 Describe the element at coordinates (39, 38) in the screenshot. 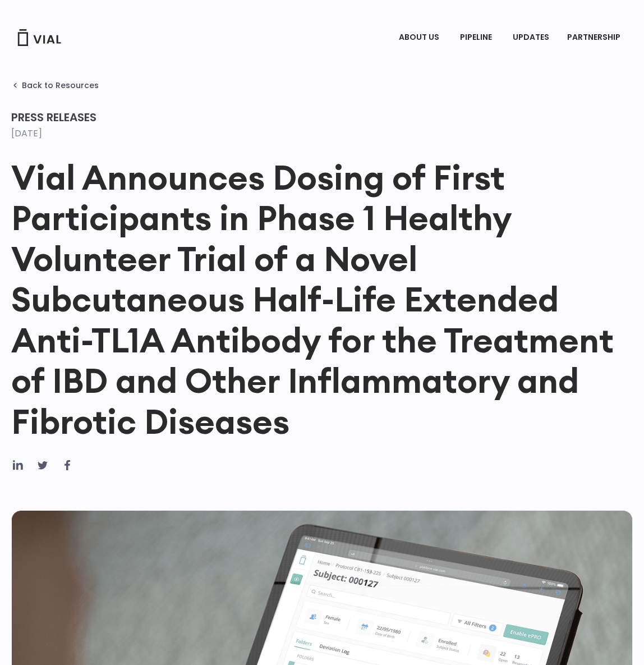

I see `img: Vial Logo` at that location.